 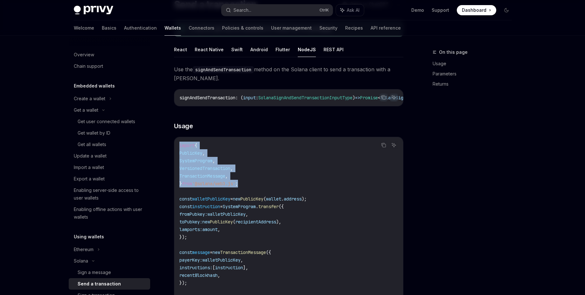 What do you see at coordinates (88, 66) in the screenshot?
I see `div: Chain support` at bounding box center [88, 66].